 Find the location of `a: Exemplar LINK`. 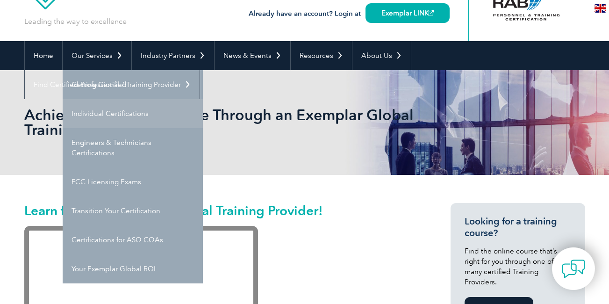

a: Exemplar LINK is located at coordinates (408, 13).